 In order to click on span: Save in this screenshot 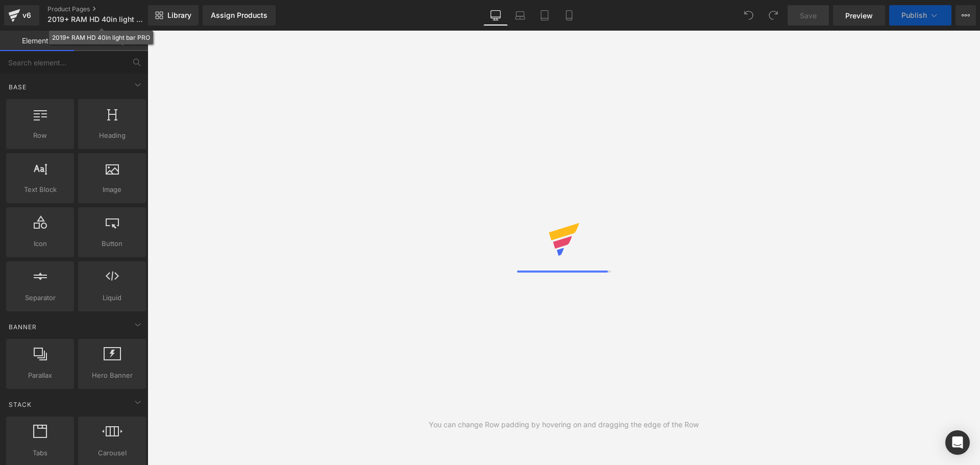, I will do `click(808, 15)`.